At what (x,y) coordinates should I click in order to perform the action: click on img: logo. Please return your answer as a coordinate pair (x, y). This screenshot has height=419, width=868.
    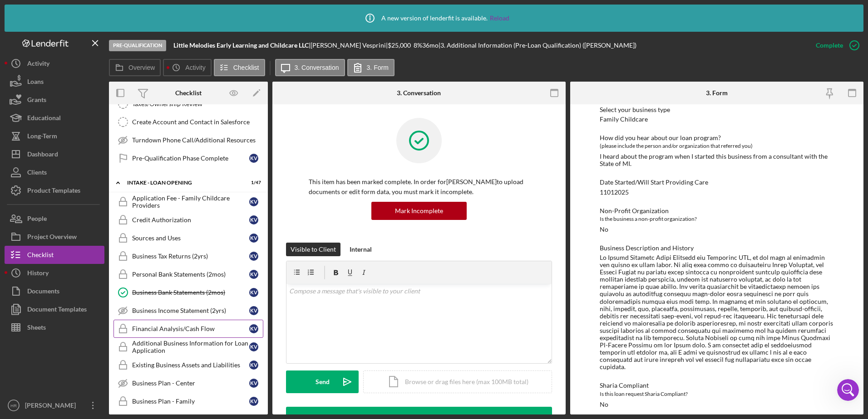
    Looking at the image, I should click on (26, 24).